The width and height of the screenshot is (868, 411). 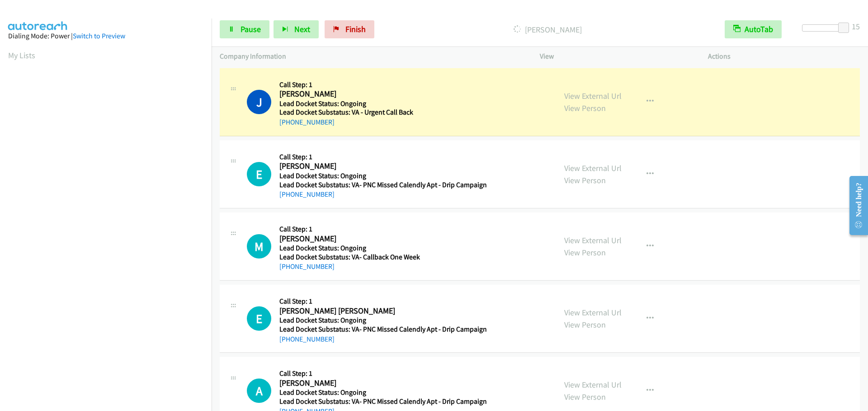 What do you see at coordinates (355, 29) in the screenshot?
I see `span: Finish` at bounding box center [355, 29].